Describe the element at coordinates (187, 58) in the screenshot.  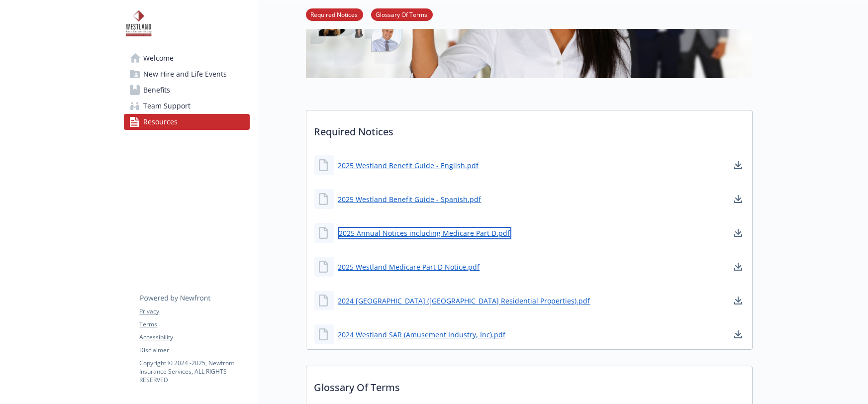
I see `a: Welcome` at that location.